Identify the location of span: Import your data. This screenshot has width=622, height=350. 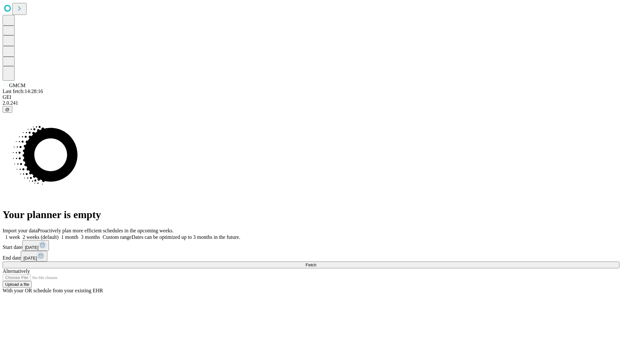
(20, 230).